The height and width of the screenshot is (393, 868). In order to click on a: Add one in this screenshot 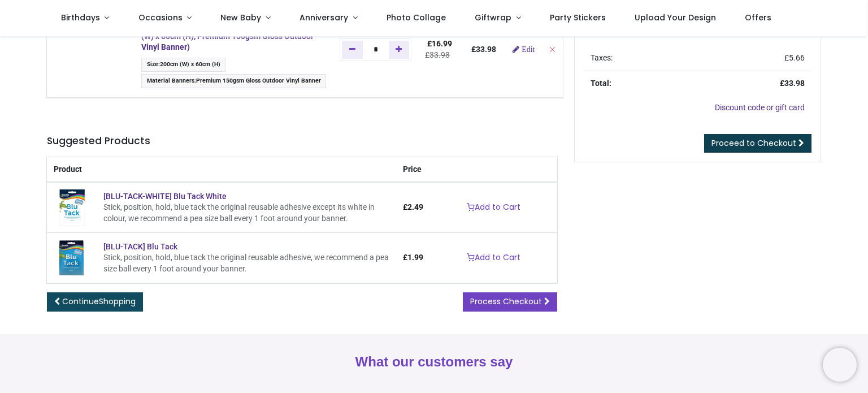, I will do `click(399, 50)`.